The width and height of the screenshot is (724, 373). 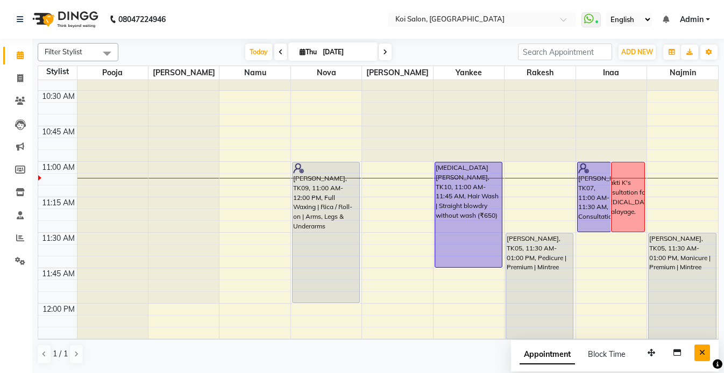 I want to click on span: Admin, so click(x=692, y=19).